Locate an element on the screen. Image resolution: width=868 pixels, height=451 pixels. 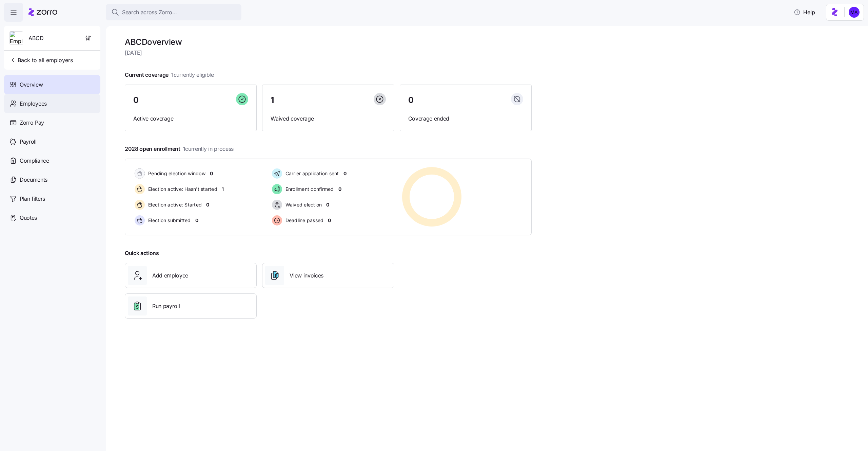
span: ABCD is located at coordinates (36, 38).